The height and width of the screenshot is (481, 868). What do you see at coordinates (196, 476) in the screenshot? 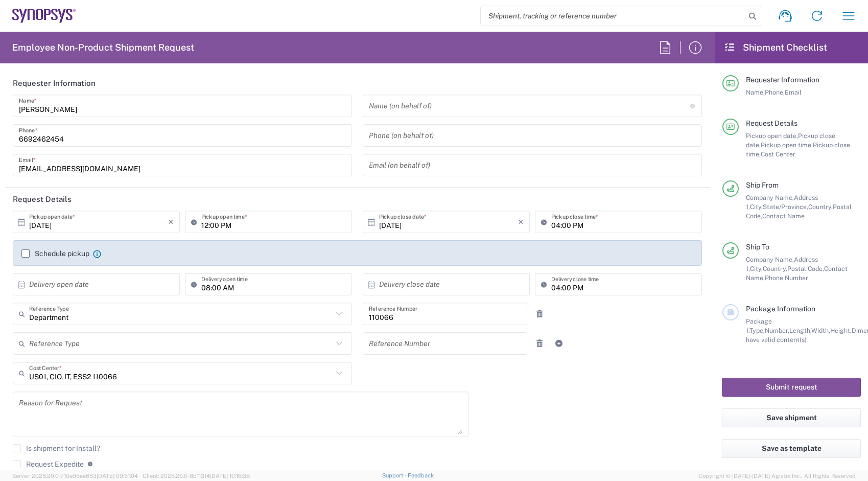
I see `span: Client: 2025.20.0-8b113f4` at bounding box center [196, 476].